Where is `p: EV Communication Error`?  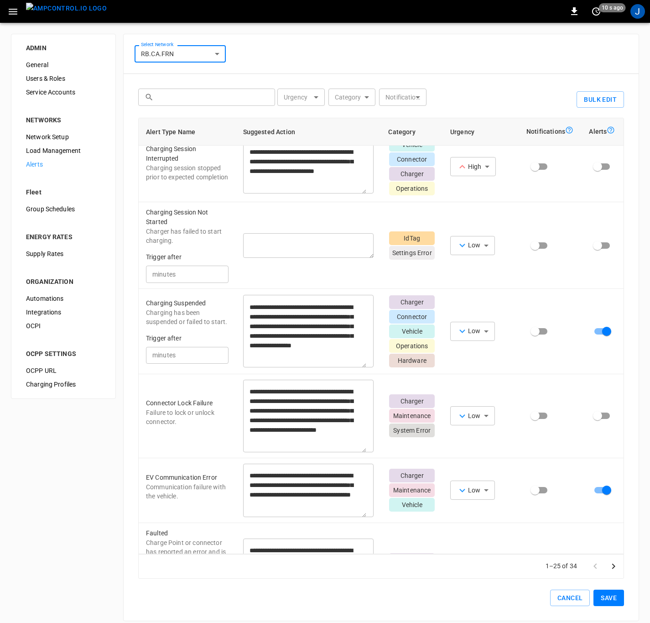
p: EV Communication Error is located at coordinates (187, 477).